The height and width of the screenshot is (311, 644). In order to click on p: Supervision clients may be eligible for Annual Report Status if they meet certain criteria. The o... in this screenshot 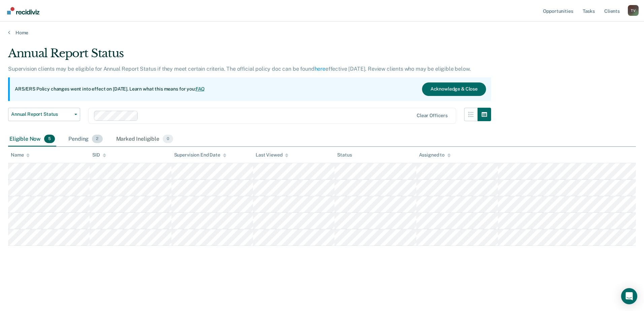, I will do `click(239, 69)`.